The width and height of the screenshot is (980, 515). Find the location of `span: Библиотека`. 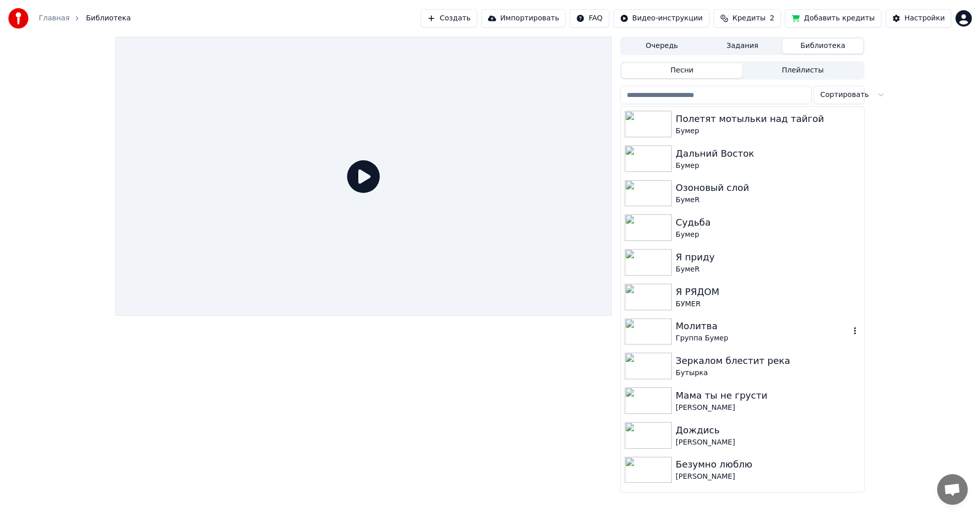

span: Библиотека is located at coordinates (108, 18).